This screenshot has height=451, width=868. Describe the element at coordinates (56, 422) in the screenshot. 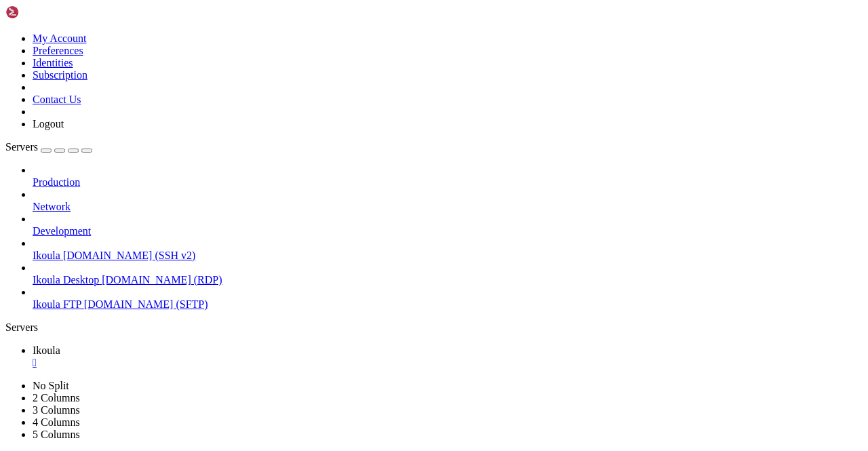

I see `a: 4 Columns` at that location.